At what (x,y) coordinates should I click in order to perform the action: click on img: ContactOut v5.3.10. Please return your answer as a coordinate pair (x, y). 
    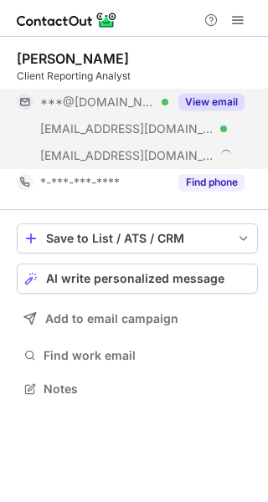
    Looking at the image, I should click on (67, 20).